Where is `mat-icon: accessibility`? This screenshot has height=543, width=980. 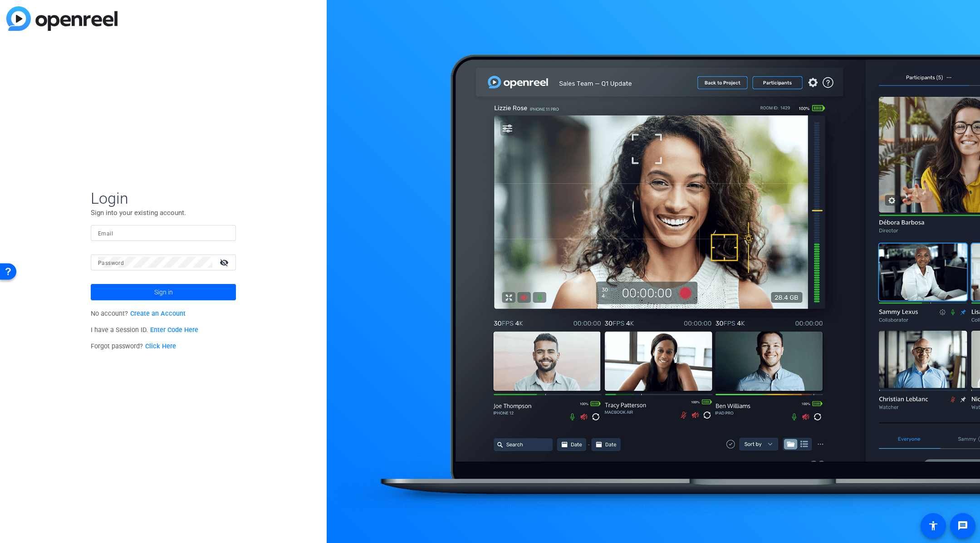
mat-icon: accessibility is located at coordinates (933, 526).